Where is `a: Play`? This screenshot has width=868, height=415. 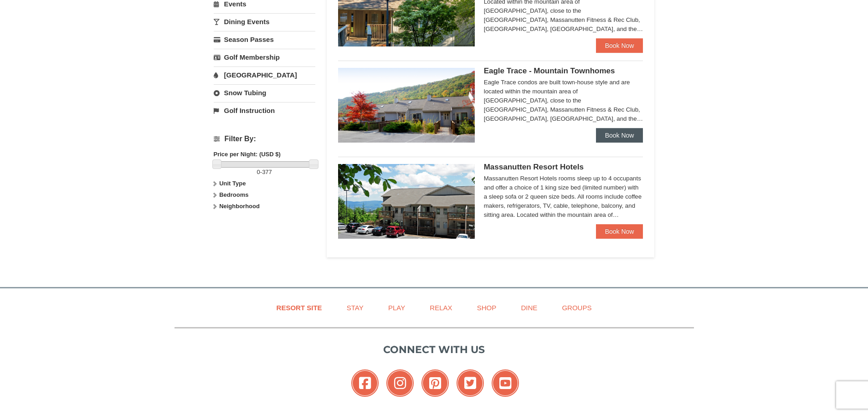
a: Play is located at coordinates (396, 307).